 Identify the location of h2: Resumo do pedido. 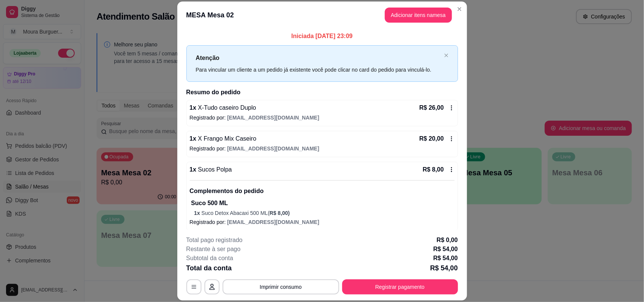
(322, 93).